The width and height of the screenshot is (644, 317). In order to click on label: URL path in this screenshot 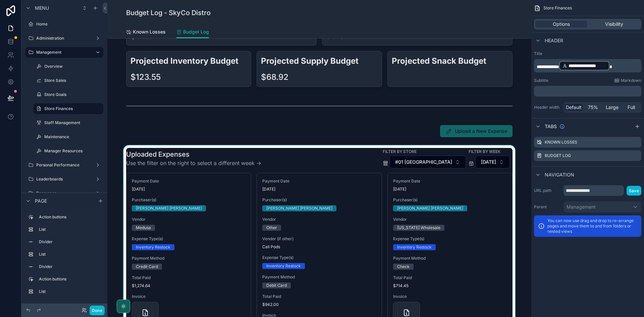, I will do `click(548, 191)`.